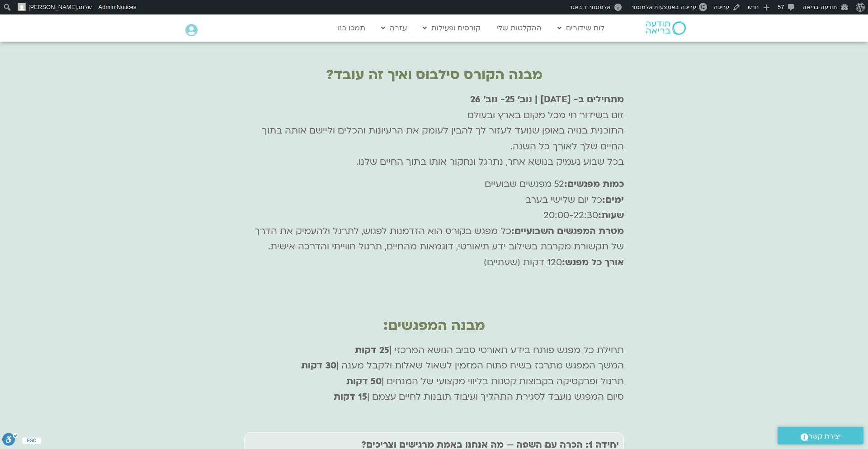  Describe the element at coordinates (567, 231) in the screenshot. I see `b: מטרת המפגשים השבועיים:` at that location.